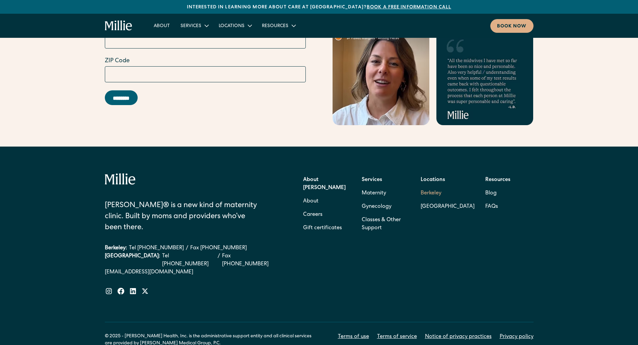  I want to click on a: Privacy policy, so click(517, 337).